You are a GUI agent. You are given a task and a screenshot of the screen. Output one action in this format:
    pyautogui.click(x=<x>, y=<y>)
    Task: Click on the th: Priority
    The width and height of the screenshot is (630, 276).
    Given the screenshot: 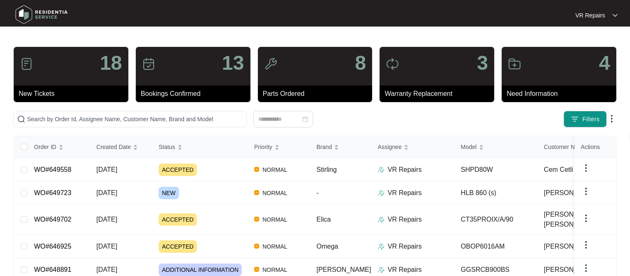 What is the action you would take?
    pyautogui.click(x=279, y=147)
    